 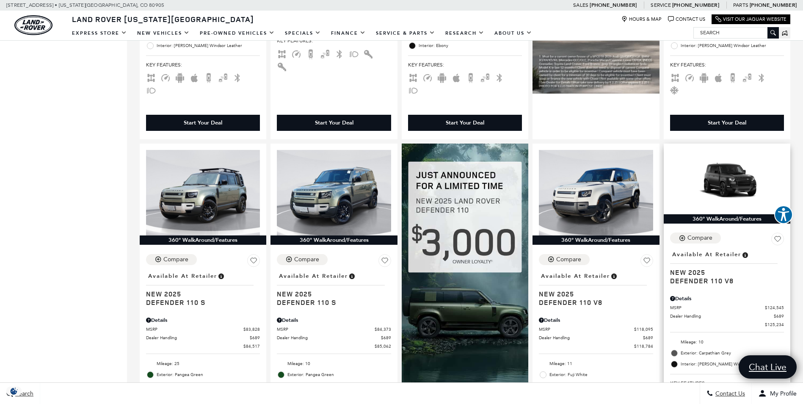 What do you see at coordinates (252, 329) in the screenshot?
I see `span: $83,828` at bounding box center [252, 329].